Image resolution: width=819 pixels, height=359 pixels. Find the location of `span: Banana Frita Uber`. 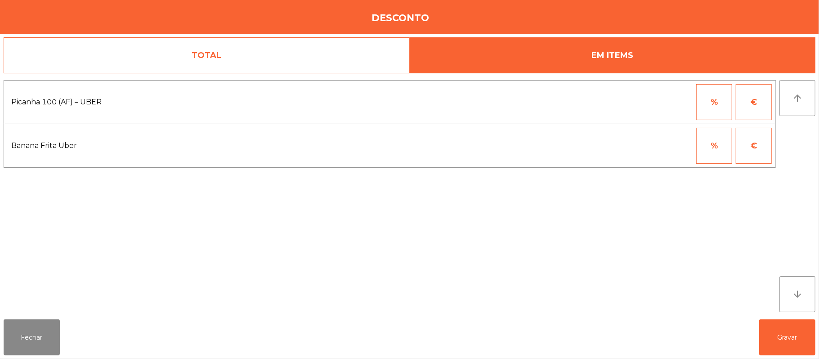

span: Banana Frita Uber is located at coordinates (185, 146).